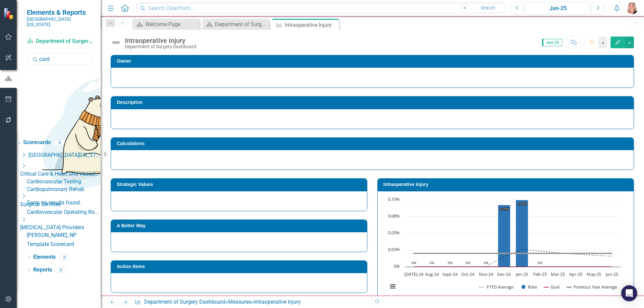 The height and width of the screenshot is (308, 644). Describe the element at coordinates (59, 143) in the screenshot. I see `div: 9` at that location.